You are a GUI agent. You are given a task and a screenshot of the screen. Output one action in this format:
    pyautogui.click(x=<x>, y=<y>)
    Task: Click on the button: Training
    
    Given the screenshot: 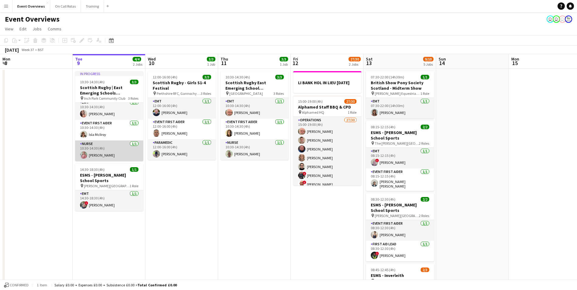 What is the action you would take?
    pyautogui.click(x=93, y=6)
    